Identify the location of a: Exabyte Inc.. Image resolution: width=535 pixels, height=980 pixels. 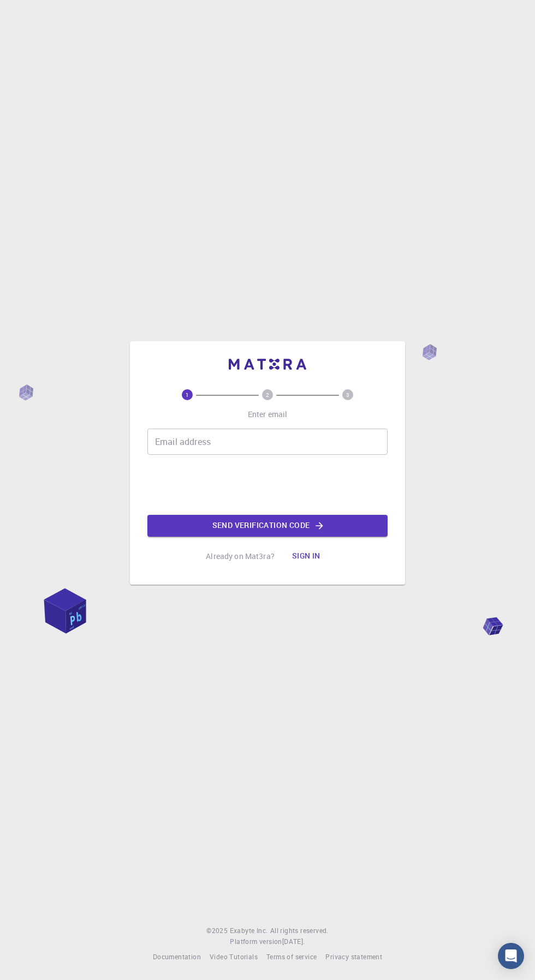
(249, 931).